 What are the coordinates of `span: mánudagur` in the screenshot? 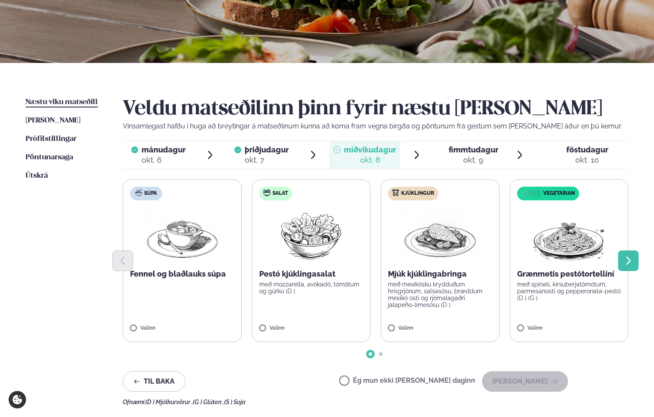 It's located at (163, 149).